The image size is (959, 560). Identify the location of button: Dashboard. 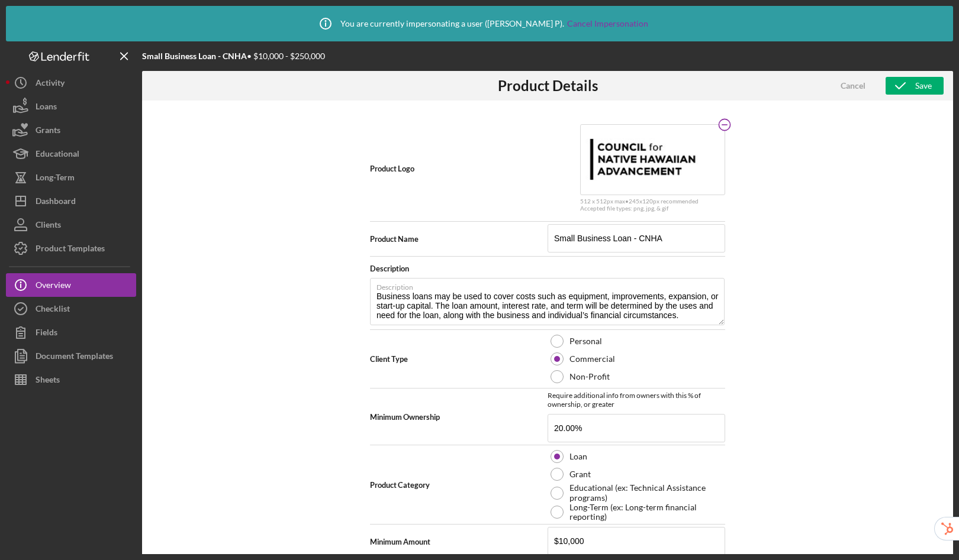
(71, 201).